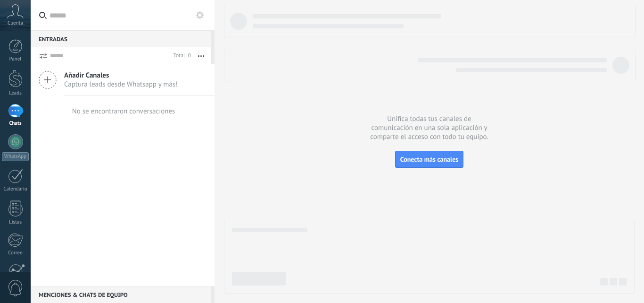 The image size is (644, 303). What do you see at coordinates (15, 93) in the screenshot?
I see `div: Leads` at bounding box center [15, 93].